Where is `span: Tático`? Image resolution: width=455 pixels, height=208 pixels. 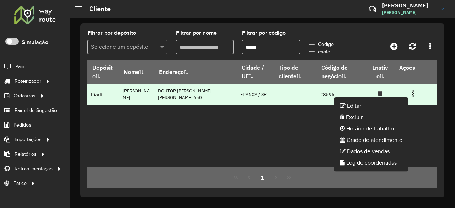
span: Tático is located at coordinates (20, 183).